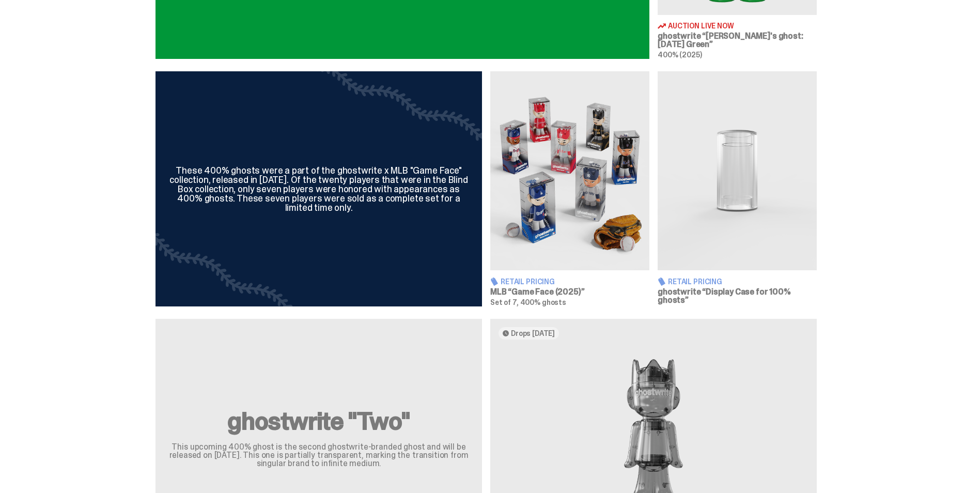 Image resolution: width=980 pixels, height=493 pixels. What do you see at coordinates (737, 171) in the screenshot?
I see `img: Display Case for 100% ghosts` at bounding box center [737, 171].